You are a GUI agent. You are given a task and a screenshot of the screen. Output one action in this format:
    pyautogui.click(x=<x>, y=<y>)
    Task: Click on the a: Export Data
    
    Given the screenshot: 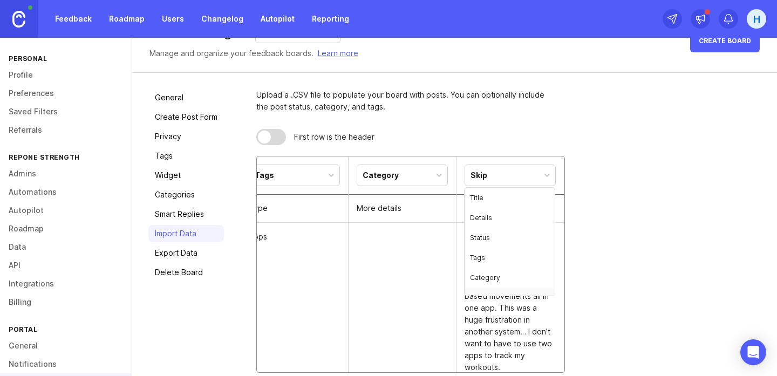 What is the action you would take?
    pyautogui.click(x=186, y=253)
    